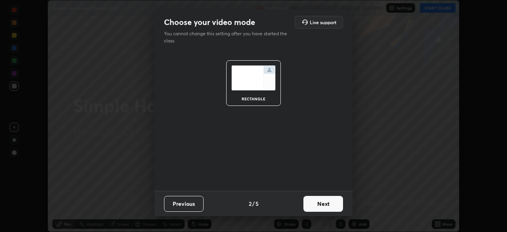 The image size is (507, 232). I want to click on h2: Choose your video mode, so click(209, 22).